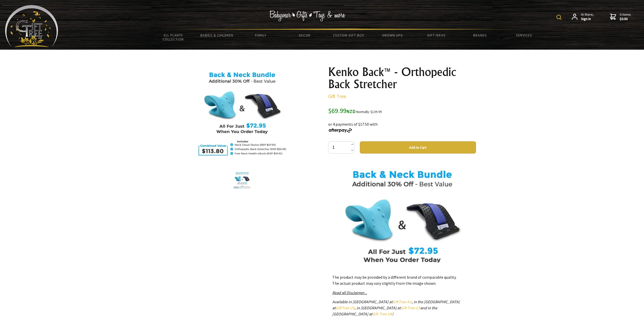 The width and height of the screenshot is (644, 322). I want to click on p: The product may be provided by a different brand of comparable quality. The actual product may va..., so click(402, 280).